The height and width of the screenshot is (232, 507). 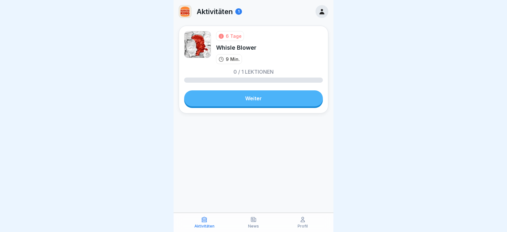 What do you see at coordinates (303, 226) in the screenshot?
I see `p: Profil` at bounding box center [303, 226].